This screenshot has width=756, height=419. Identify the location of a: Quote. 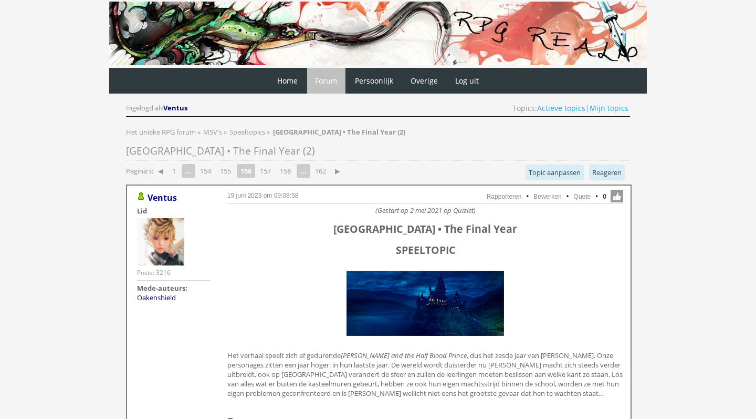
(582, 196).